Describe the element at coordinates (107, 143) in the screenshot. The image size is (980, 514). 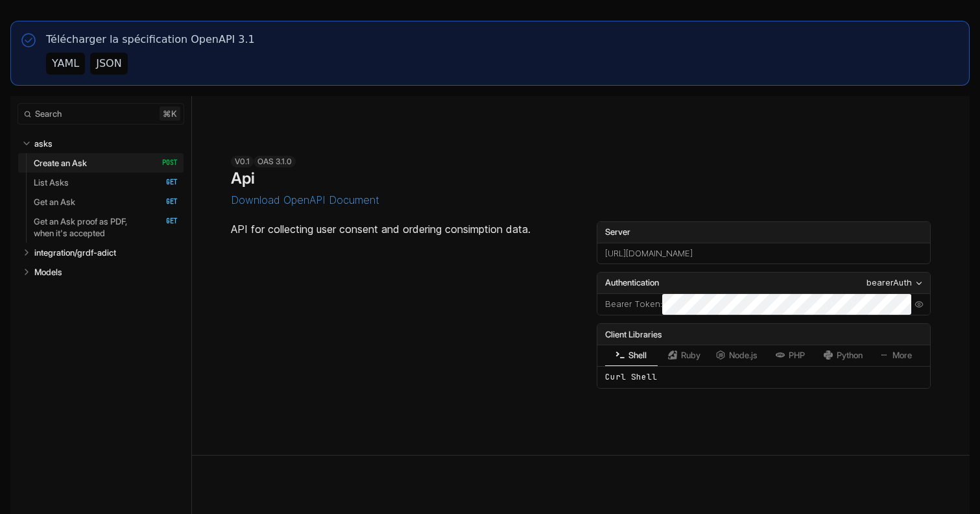
I see `a: asks` at that location.